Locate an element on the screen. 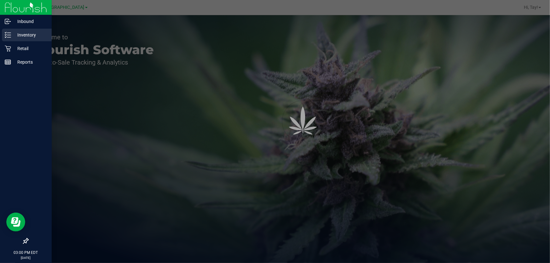  inline-svg: Reports is located at coordinates (8, 62).